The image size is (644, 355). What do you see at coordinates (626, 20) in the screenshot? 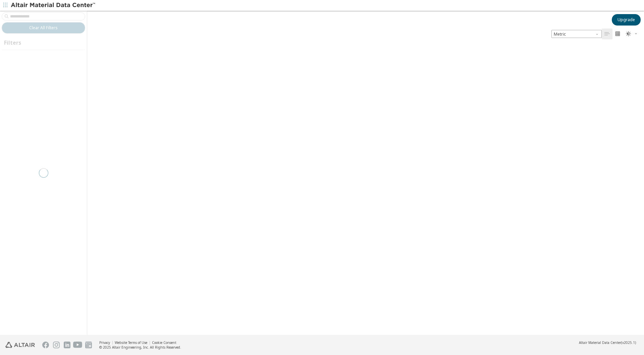
I see `span: Upgrade` at bounding box center [626, 20].